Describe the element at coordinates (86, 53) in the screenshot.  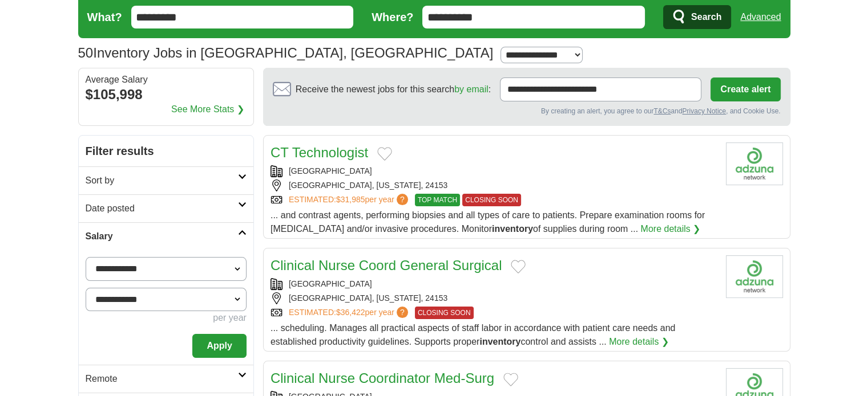
I see `span: 50` at that location.